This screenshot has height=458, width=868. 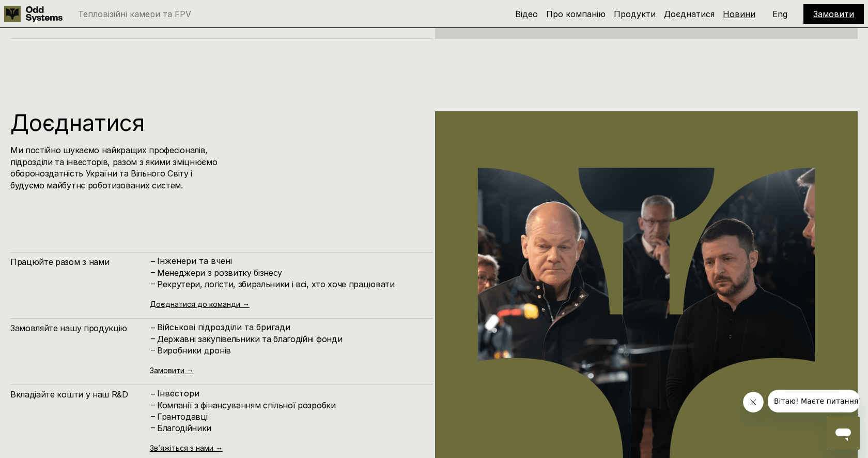 What do you see at coordinates (80, 328) in the screenshot?
I see `h4: Замовляйте нашу продукцію` at bounding box center [80, 328].